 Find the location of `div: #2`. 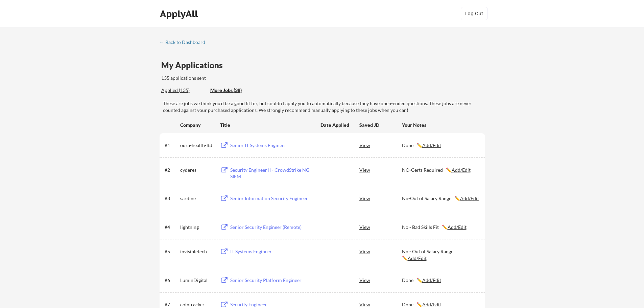

div: #2 is located at coordinates (171, 170).